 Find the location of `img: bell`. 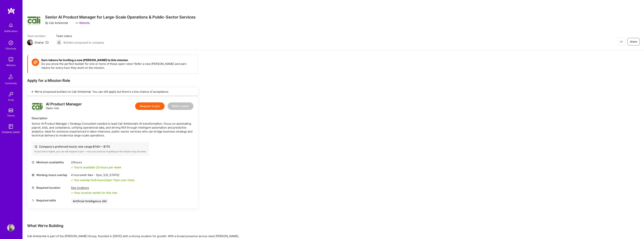

img: bell is located at coordinates (11, 26).